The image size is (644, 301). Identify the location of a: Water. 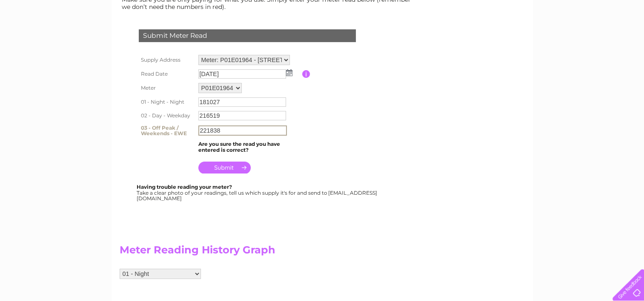
(502, 39).